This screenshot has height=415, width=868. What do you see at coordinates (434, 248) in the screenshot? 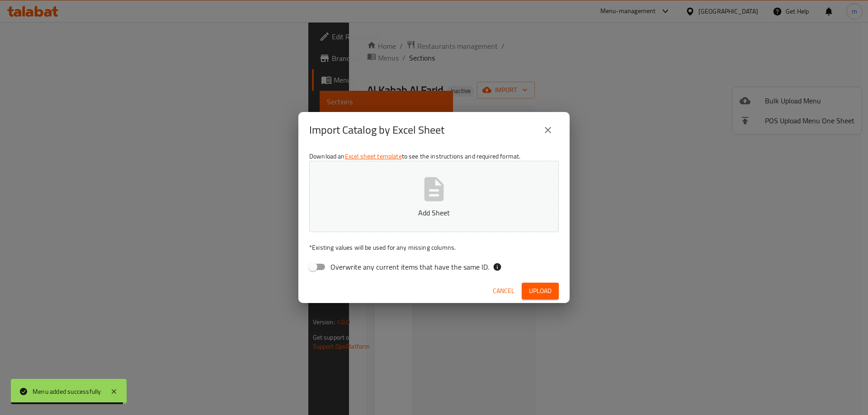
I see `p: Existing values will be used for any missing columns.` at bounding box center [434, 248].